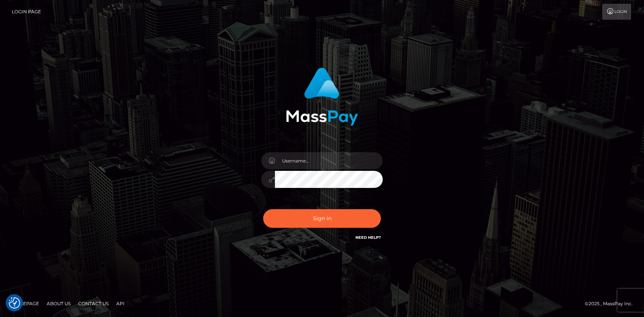 This screenshot has height=317, width=644. Describe the element at coordinates (15, 303) in the screenshot. I see `button: Consent Preferences` at that location.